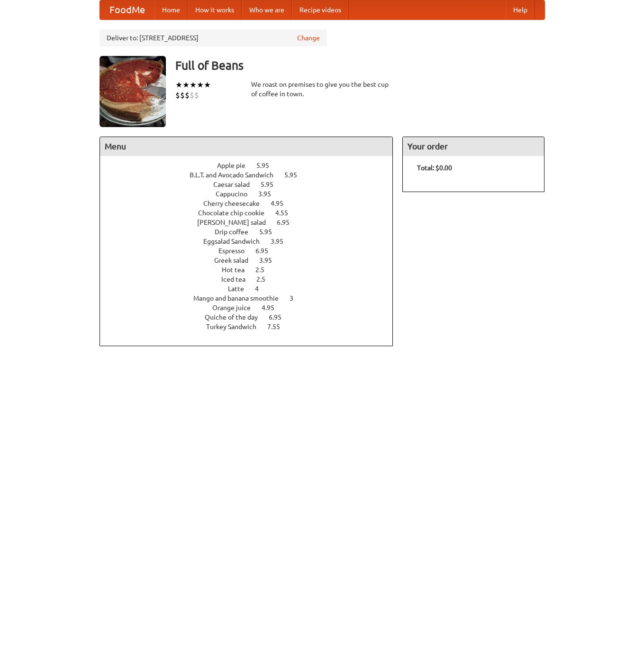 Image resolution: width=644 pixels, height=671 pixels. What do you see at coordinates (253, 232) in the screenshot?
I see `a: Drip coffee 5.95` at bounding box center [253, 232].